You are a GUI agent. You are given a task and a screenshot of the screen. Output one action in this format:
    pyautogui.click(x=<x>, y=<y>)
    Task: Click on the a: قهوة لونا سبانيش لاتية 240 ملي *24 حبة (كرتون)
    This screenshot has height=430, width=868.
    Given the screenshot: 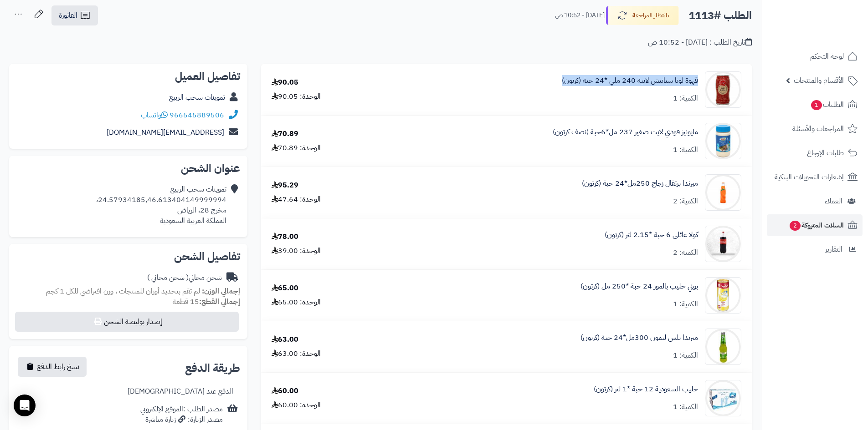 What is the action you would take?
    pyautogui.click(x=629, y=80)
    